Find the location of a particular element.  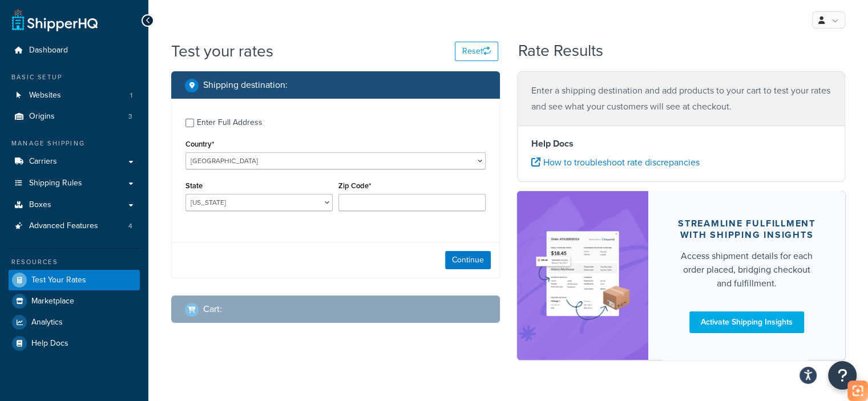

li: Test Your Rates is located at coordinates (74, 280).